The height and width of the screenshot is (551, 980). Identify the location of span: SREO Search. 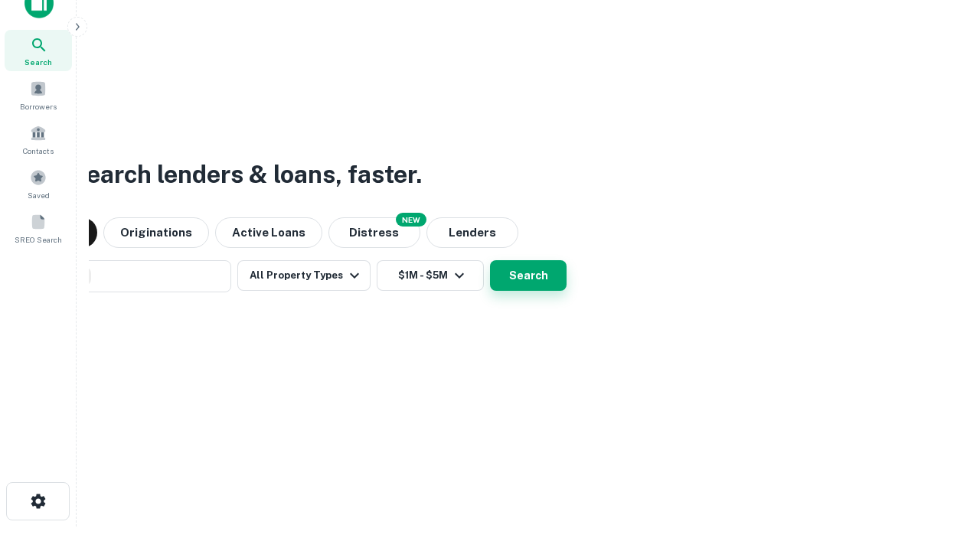
(38, 240).